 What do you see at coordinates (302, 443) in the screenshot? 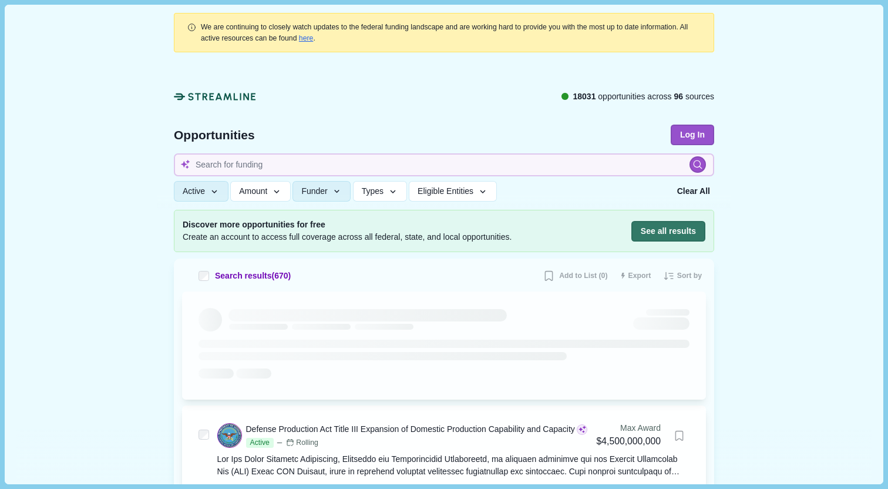
I see `div: Rolling` at bounding box center [302, 443].